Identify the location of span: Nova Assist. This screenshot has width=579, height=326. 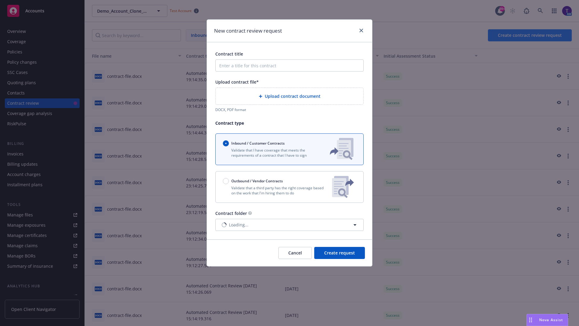
(551, 319).